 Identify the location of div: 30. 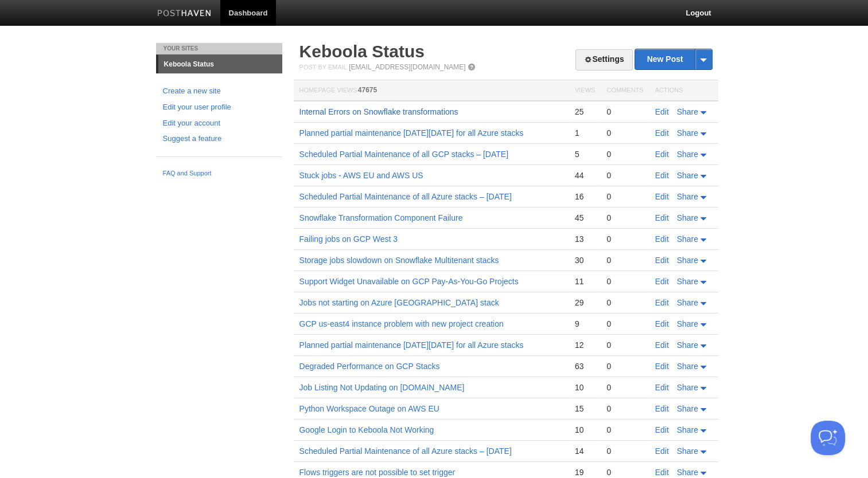
(585, 260).